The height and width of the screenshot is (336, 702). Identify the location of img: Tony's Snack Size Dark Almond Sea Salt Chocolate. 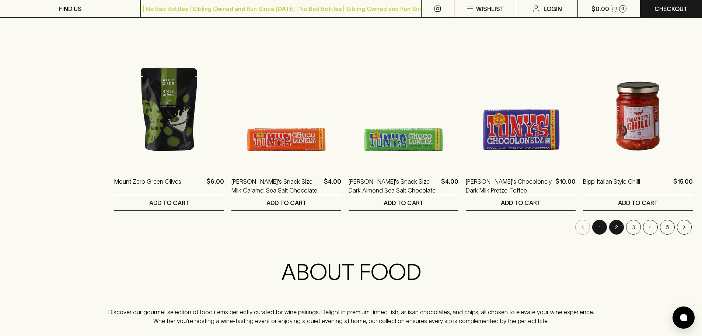
(403, 101).